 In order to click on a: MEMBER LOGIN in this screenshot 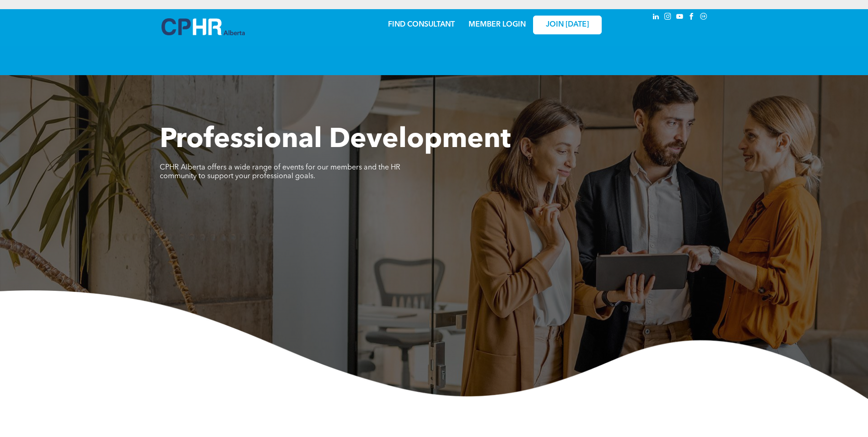, I will do `click(497, 24)`.